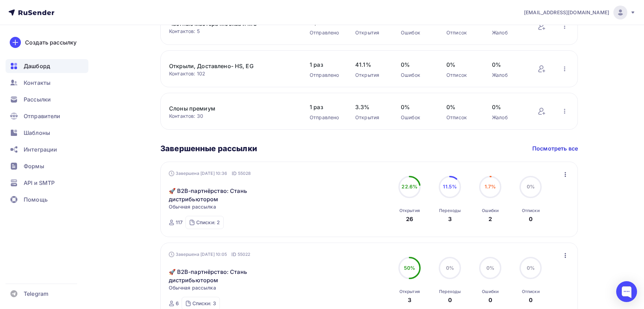  I want to click on div: Списки: 3, so click(204, 303).